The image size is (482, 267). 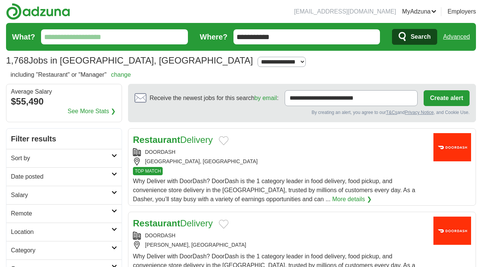 What do you see at coordinates (419, 113) in the screenshot?
I see `a: Privacy Notice` at bounding box center [419, 113].